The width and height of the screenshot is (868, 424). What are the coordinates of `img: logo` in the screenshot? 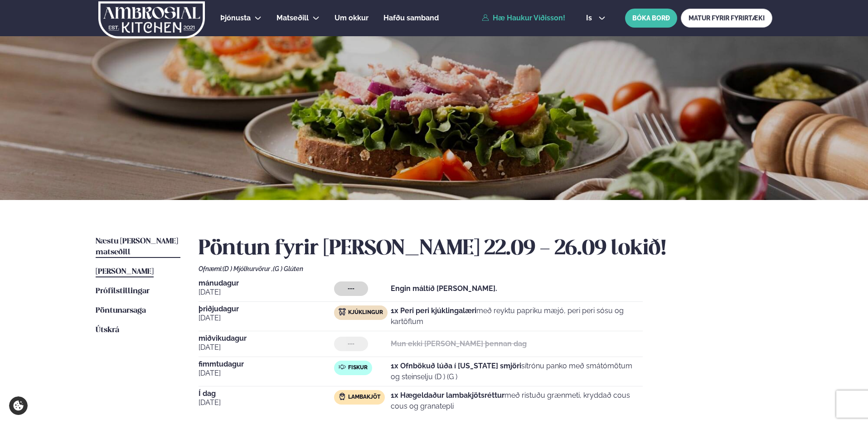 It's located at (151, 20).